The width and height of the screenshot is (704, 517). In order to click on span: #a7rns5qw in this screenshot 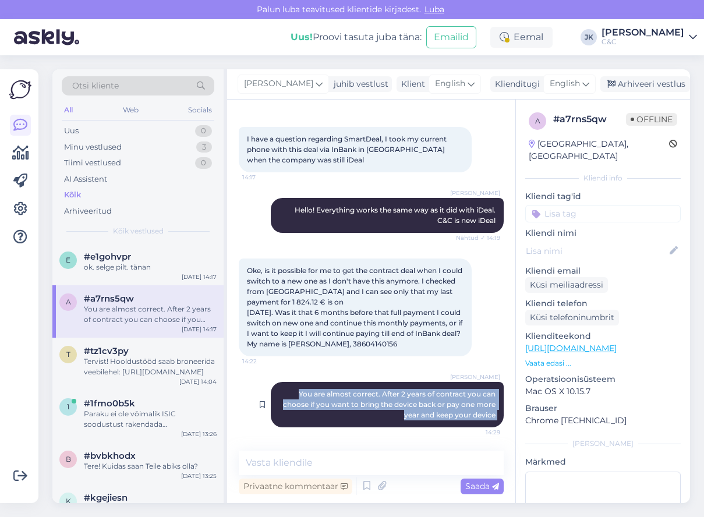, I will do `click(109, 299)`.